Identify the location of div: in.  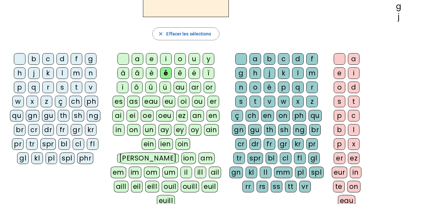
(119, 130).